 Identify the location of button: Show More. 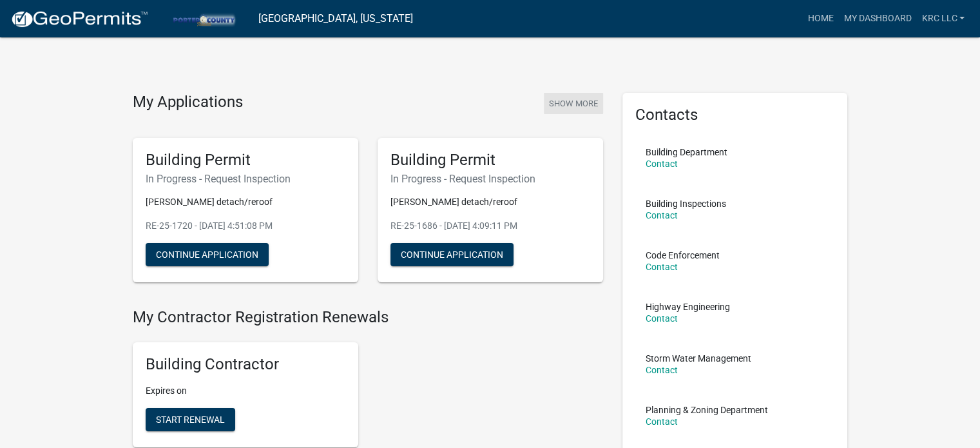
(573, 103).